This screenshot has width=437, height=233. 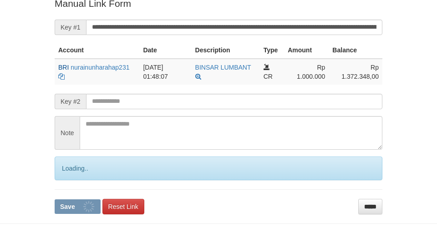 I want to click on th: Balance, so click(x=356, y=50).